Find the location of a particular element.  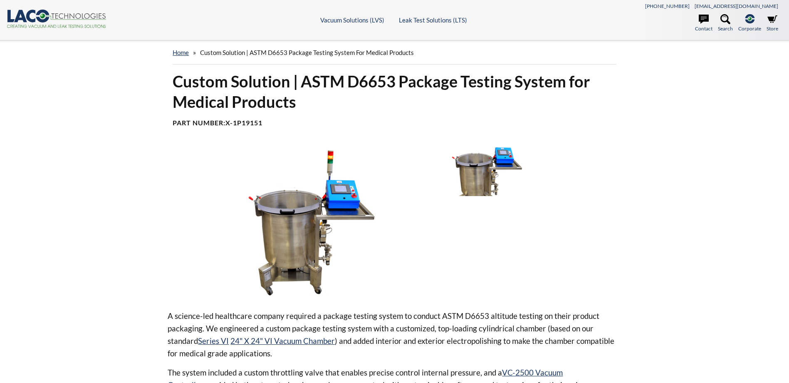

a: Contact is located at coordinates (704, 23).